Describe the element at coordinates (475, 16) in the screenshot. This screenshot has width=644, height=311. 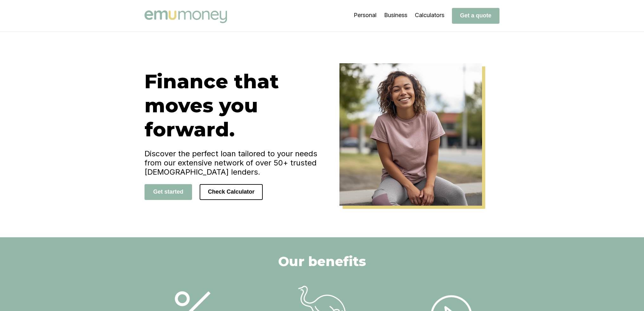
I see `a: Get a quote` at that location.